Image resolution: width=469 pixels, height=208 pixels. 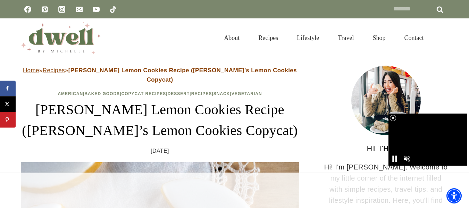 I want to click on a: Lifestyle, so click(x=308, y=38).